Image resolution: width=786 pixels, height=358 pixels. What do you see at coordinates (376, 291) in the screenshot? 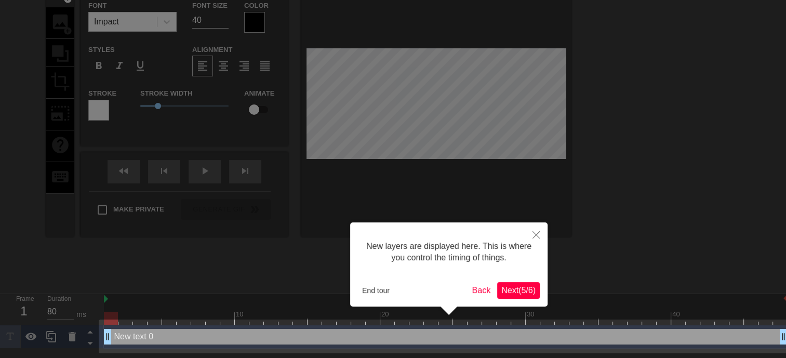
I see `button: End tour` at bounding box center [376, 291].